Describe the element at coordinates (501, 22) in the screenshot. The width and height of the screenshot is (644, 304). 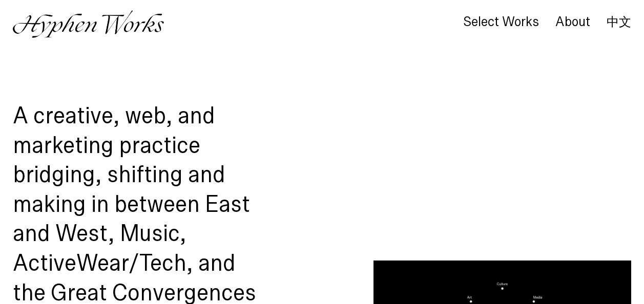
I see `a: Select Works` at that location.